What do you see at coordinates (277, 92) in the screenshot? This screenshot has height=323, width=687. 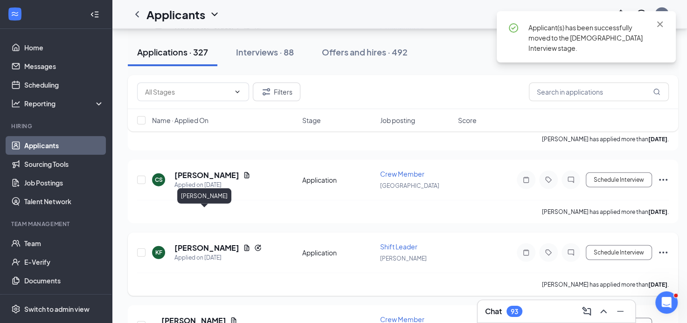 I see `button: Filter Filters` at bounding box center [277, 92].